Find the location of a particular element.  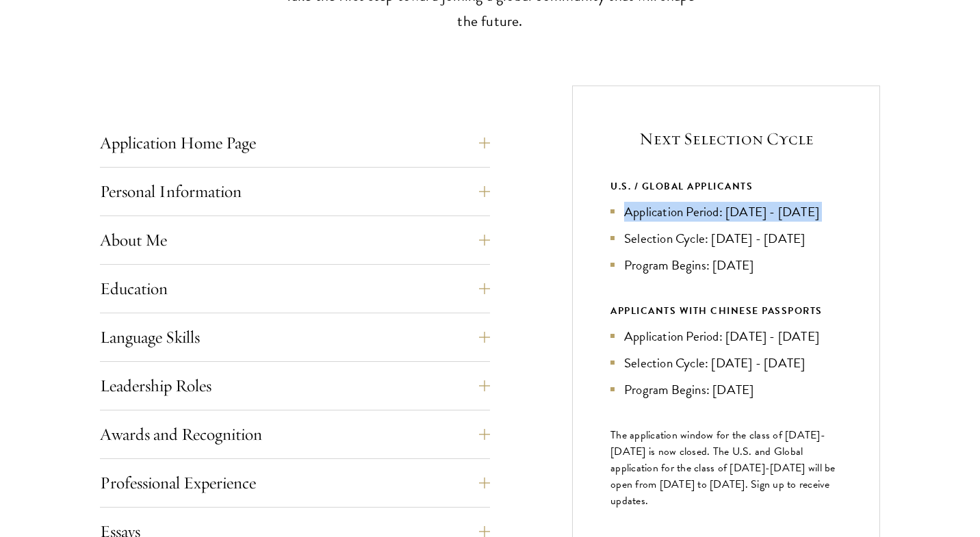

button: Education is located at coordinates (295, 289).